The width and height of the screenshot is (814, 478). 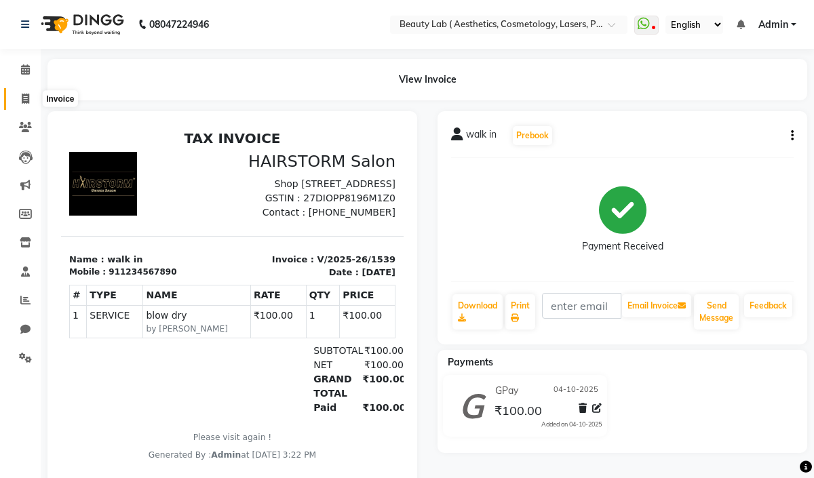 I want to click on span: Payments, so click(x=470, y=362).